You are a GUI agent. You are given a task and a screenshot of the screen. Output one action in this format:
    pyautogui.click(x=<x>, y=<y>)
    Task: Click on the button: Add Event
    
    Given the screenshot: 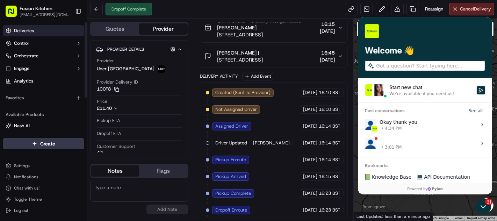 What is the action you would take?
    pyautogui.click(x=258, y=76)
    